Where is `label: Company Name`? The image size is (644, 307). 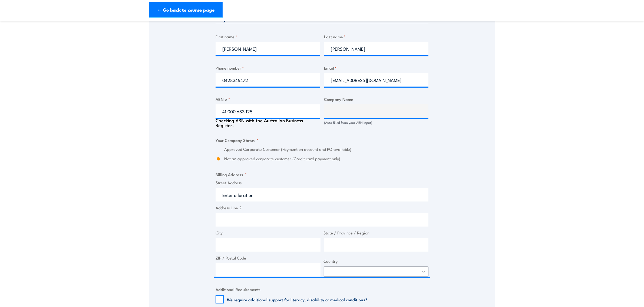
label: Company Name is located at coordinates (376, 99).